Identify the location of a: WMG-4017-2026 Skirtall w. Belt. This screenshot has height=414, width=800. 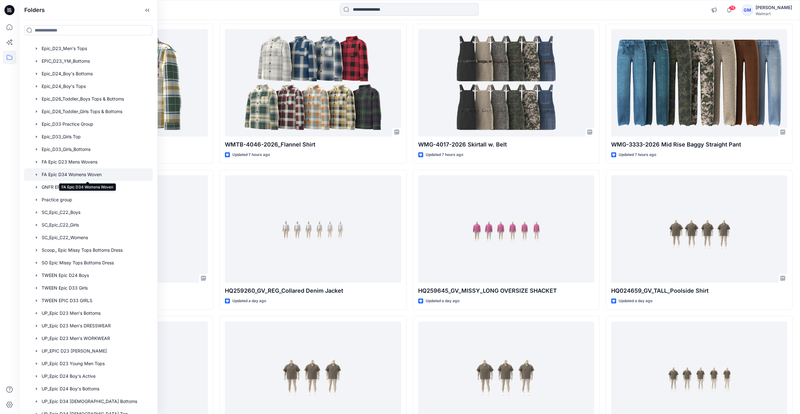
(506, 83).